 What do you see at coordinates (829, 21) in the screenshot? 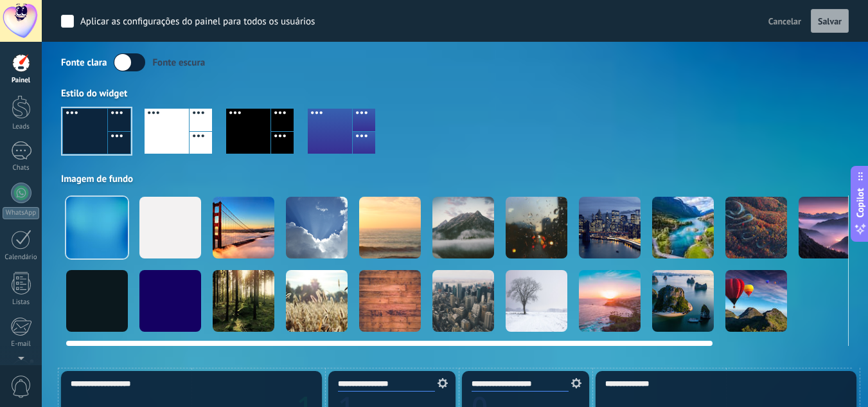
I see `span: Salvar` at bounding box center [829, 21].